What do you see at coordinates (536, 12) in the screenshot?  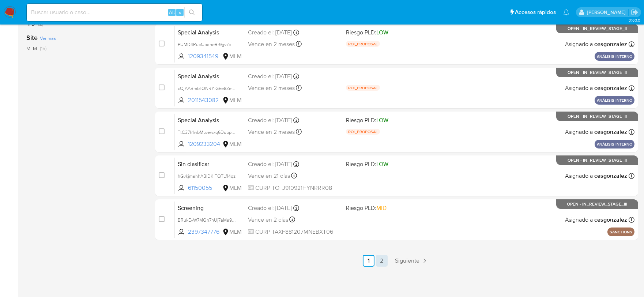 I see `span: Accesos rápidos` at bounding box center [536, 12].